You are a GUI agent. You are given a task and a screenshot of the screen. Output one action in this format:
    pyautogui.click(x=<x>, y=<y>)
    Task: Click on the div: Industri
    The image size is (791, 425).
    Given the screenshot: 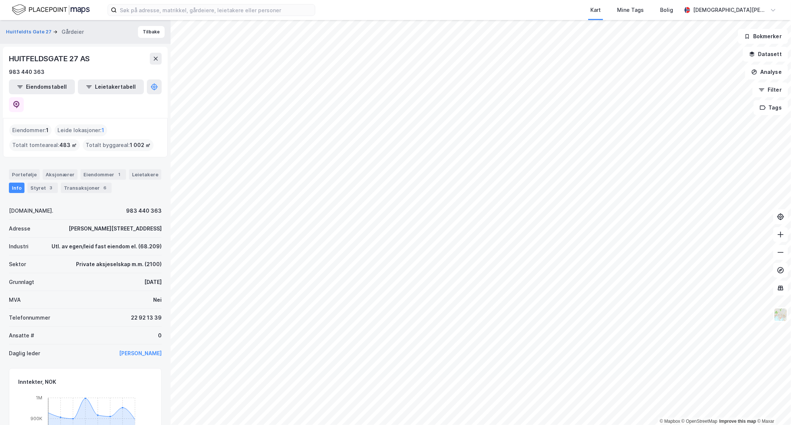 What is the action you would take?
    pyautogui.click(x=19, y=246)
    